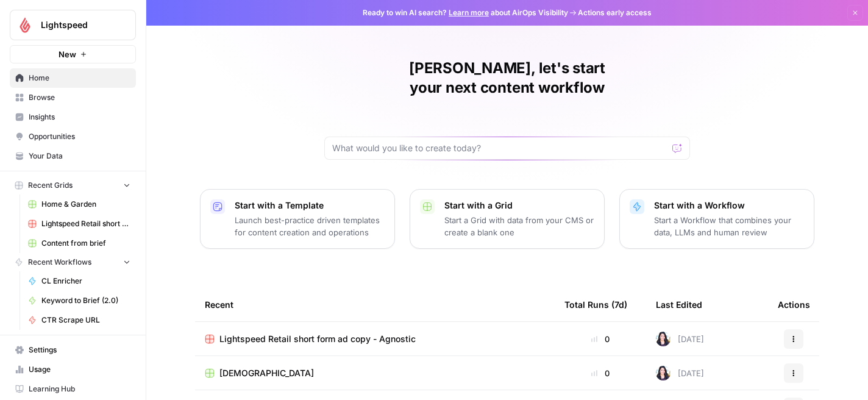  I want to click on p: Start a Grid with data from your CMS or create a blank one, so click(519, 226).